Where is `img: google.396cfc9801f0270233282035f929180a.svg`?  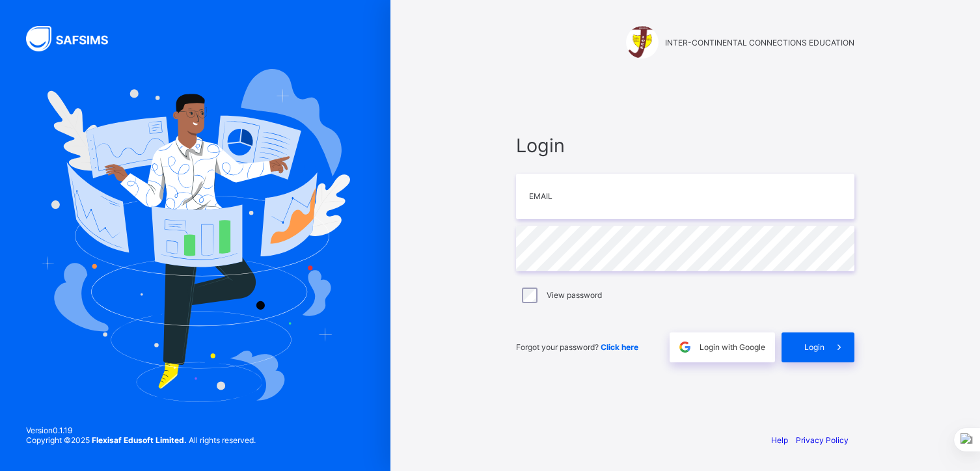
img: google.396cfc9801f0270233282035f929180a.svg is located at coordinates (685, 347).